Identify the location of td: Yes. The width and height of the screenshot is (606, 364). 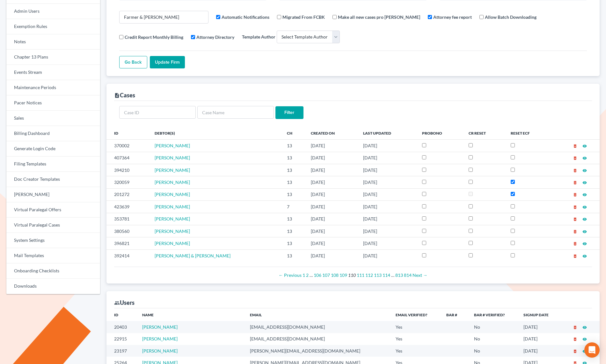
(416, 339).